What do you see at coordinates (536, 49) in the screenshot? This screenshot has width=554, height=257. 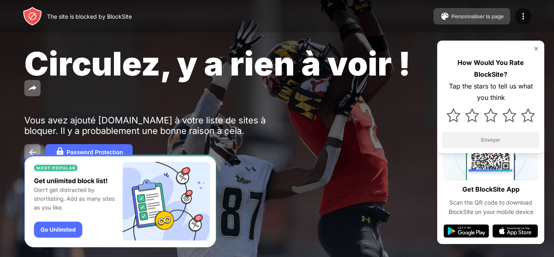 I see `img: rate-us-close.svg` at bounding box center [536, 49].